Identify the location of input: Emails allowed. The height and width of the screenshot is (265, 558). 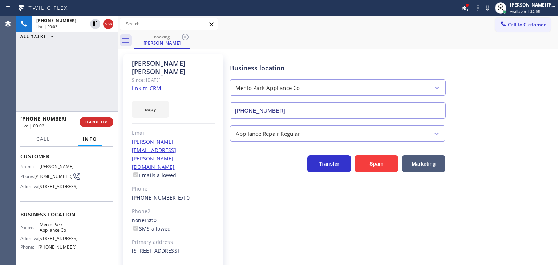
(136, 175).